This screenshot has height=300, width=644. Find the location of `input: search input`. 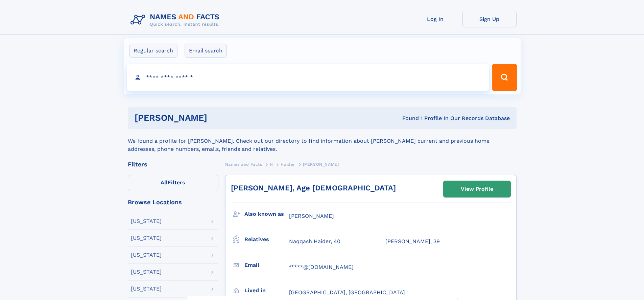

input: search input is located at coordinates (308, 78).